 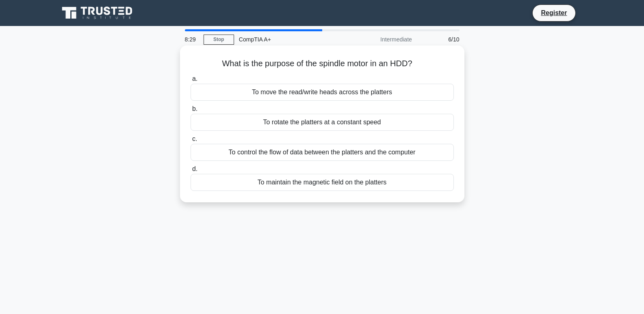 I want to click on a: Register, so click(x=554, y=12).